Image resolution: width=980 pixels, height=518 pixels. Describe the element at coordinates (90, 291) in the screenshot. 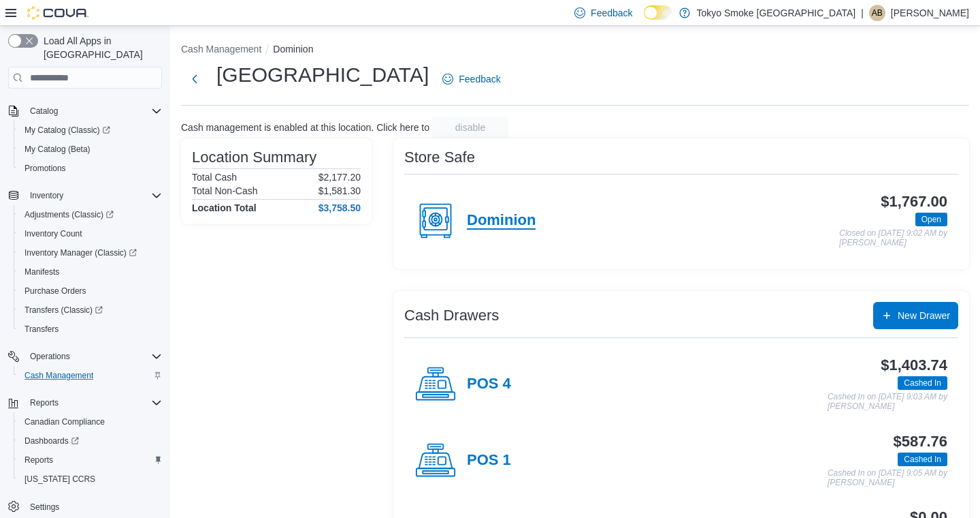

I see `button: Purchase Orders` at that location.